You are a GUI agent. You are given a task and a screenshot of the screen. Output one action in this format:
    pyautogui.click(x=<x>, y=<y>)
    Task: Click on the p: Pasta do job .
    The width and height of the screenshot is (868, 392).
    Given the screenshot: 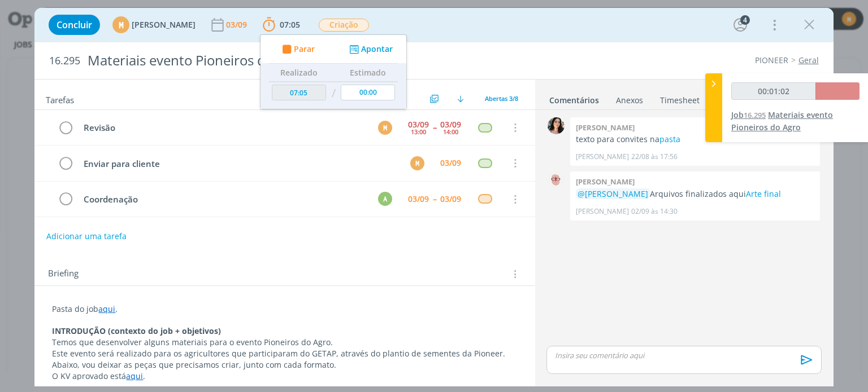 What is the action you would take?
    pyautogui.click(x=284, y=309)
    